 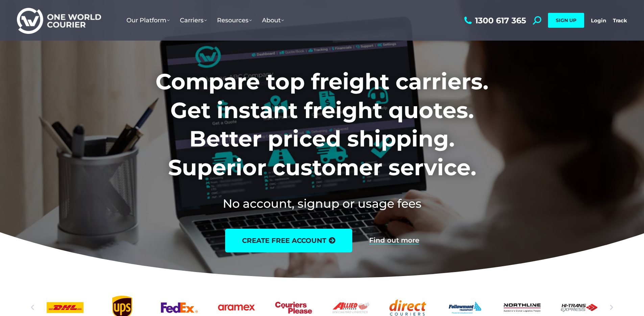 I want to click on a: Login, so click(x=599, y=20).